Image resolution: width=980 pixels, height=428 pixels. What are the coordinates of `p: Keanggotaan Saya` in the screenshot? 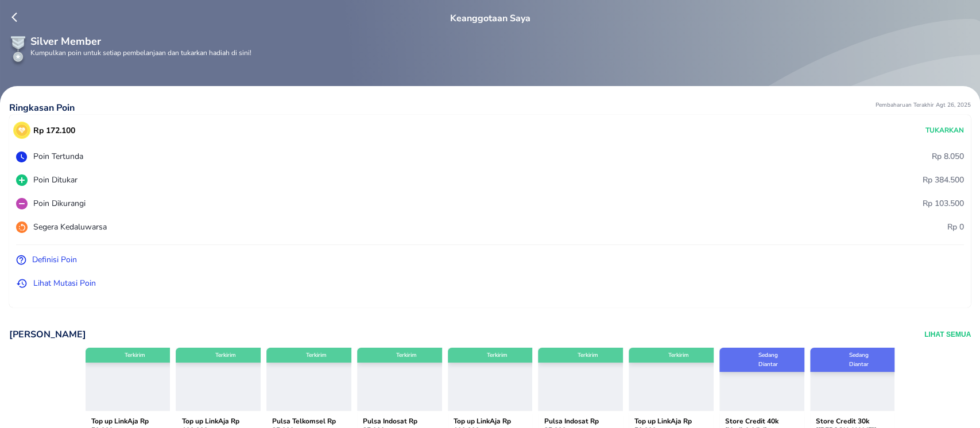 It's located at (490, 18).